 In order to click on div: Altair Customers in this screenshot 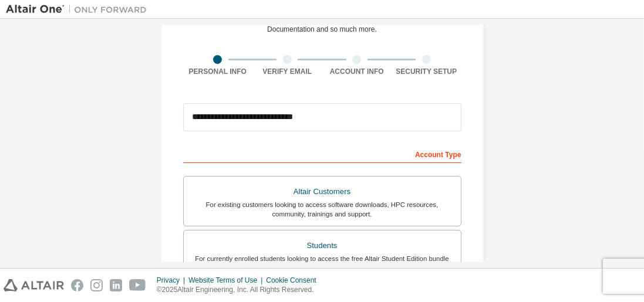, I will do `click(322, 191)`.